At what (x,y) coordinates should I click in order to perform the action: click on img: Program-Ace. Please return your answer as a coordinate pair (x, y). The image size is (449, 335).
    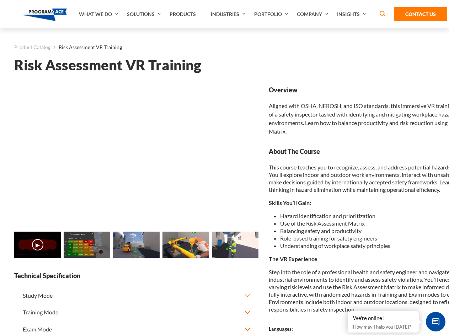
    Looking at the image, I should click on (44, 15).